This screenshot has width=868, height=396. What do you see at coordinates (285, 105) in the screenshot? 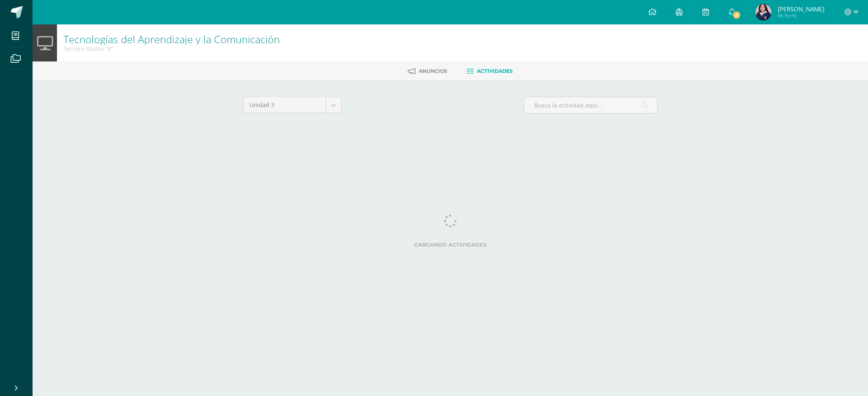
I see `span: Unidad 3` at bounding box center [285, 105].